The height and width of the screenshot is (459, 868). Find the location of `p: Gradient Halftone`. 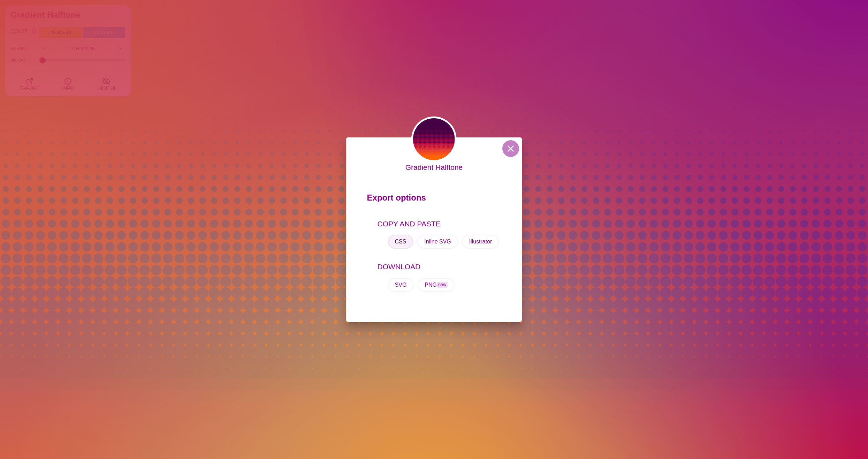

p: Gradient Halftone is located at coordinates (434, 168).